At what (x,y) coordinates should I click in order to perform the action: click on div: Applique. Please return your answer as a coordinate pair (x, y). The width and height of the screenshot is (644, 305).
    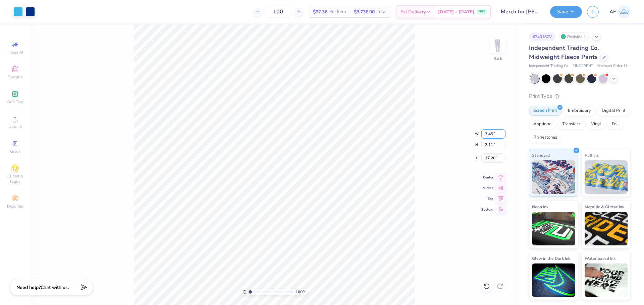
    Looking at the image, I should click on (542, 124).